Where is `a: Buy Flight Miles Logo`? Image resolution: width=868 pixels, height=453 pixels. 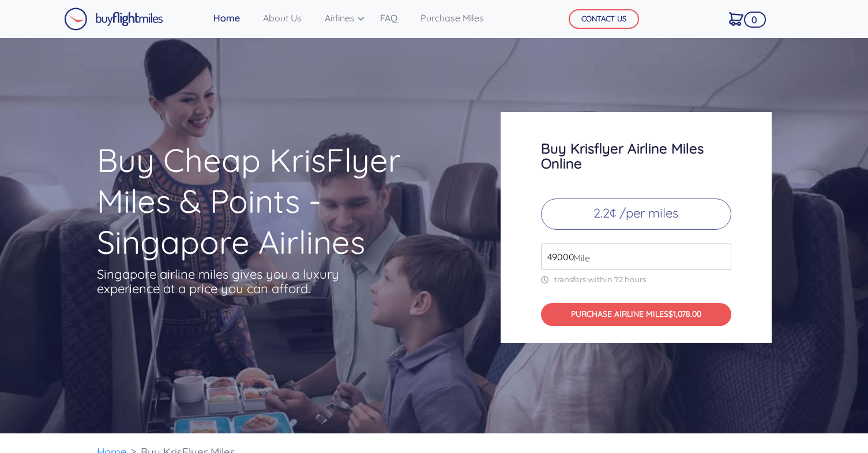
a: Buy Flight Miles Logo is located at coordinates (113, 19).